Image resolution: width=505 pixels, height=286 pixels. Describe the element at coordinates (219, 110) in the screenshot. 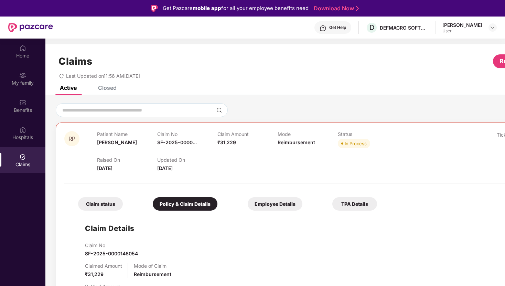

I see `img: svg+xml;base64,PHN2ZyBpZD0iU2VhcmNoLTMyeDMyIiB4bWxucz0iaHR0cDovL3d3dy53My5vcmcvMjAwMC9zdmciIHdpZH...` at that location.